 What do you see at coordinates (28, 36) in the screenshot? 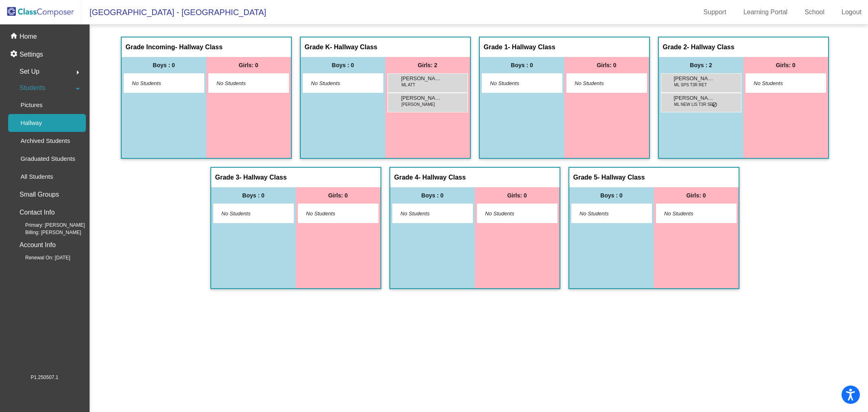
I see `p: Home` at bounding box center [28, 36].